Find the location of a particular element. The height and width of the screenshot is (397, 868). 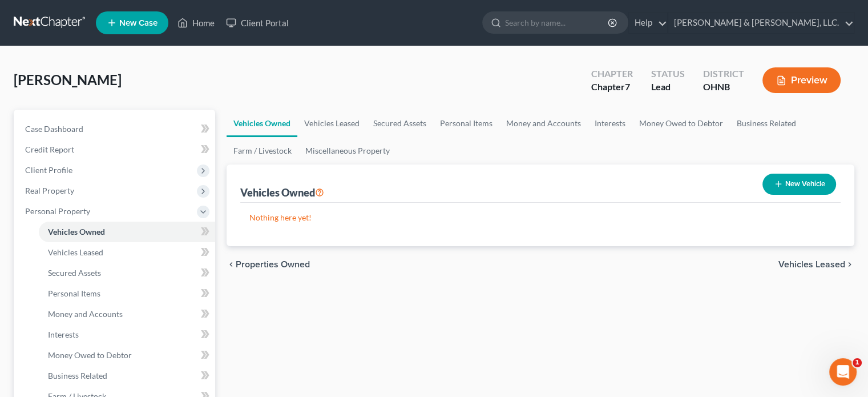

span: Personal Items is located at coordinates (74, 293).